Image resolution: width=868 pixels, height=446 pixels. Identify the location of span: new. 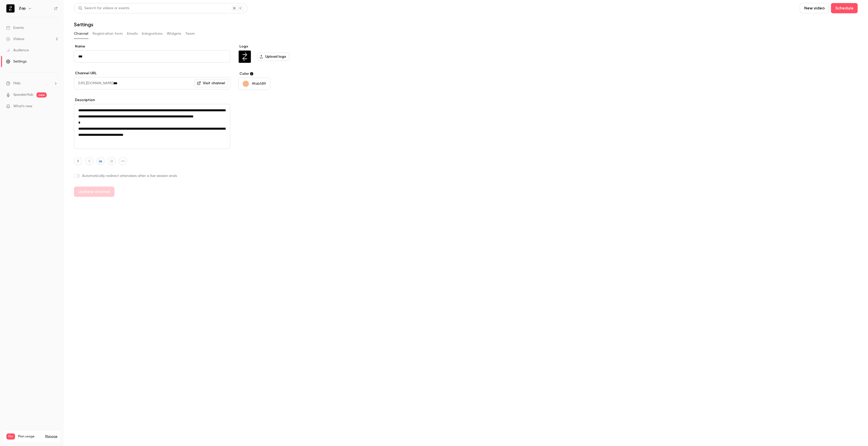
(42, 95).